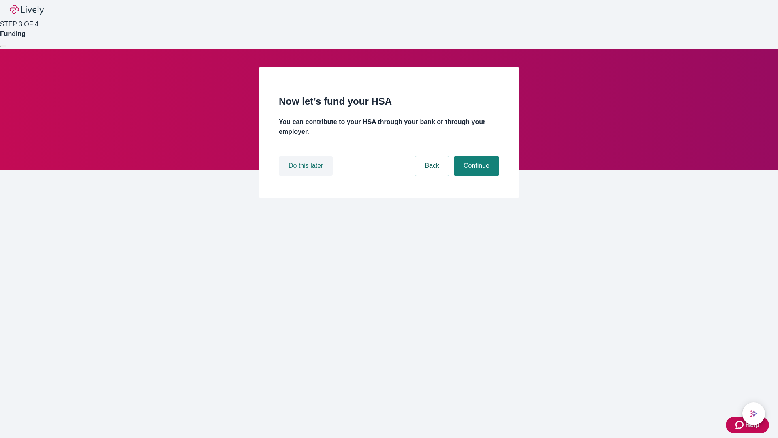 This screenshot has width=778, height=438. What do you see at coordinates (389, 101) in the screenshot?
I see `h2: Now let’s fund your HSA` at bounding box center [389, 101].